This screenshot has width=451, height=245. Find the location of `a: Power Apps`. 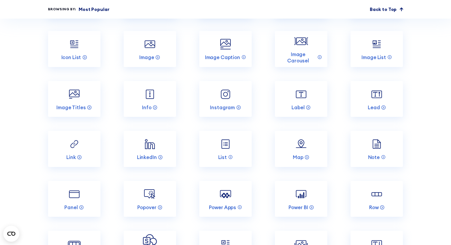

a: Power Apps is located at coordinates (225, 198).